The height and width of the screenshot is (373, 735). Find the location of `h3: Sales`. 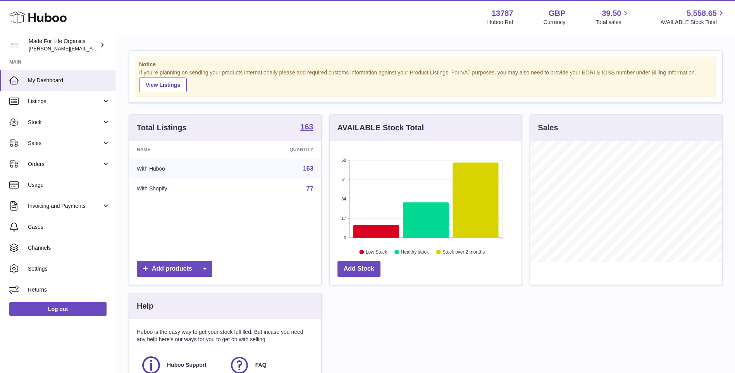

h3: Sales is located at coordinates (548, 127).